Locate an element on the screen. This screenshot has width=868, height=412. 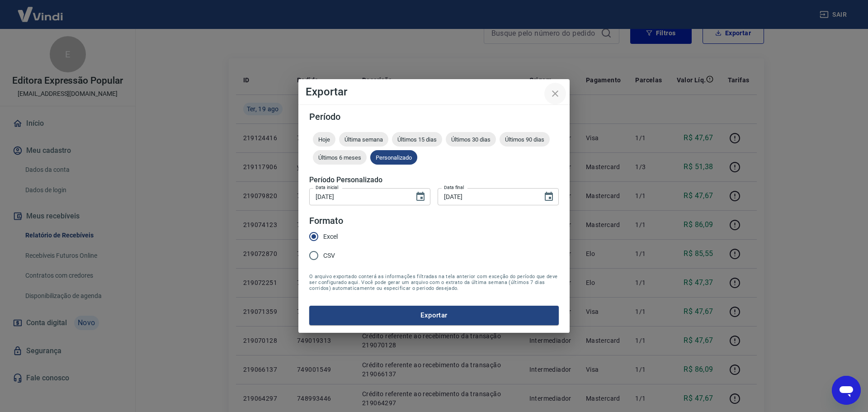
legend: Formato is located at coordinates (326, 220).